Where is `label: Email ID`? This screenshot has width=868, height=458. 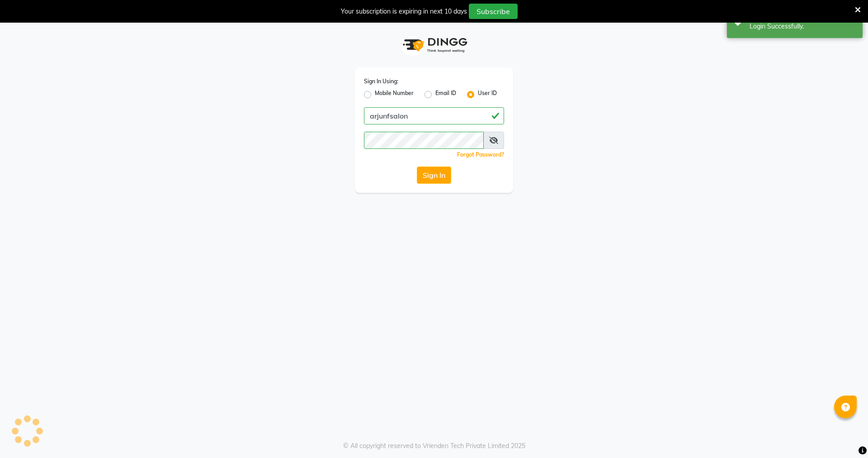 label: Email ID is located at coordinates (446, 95).